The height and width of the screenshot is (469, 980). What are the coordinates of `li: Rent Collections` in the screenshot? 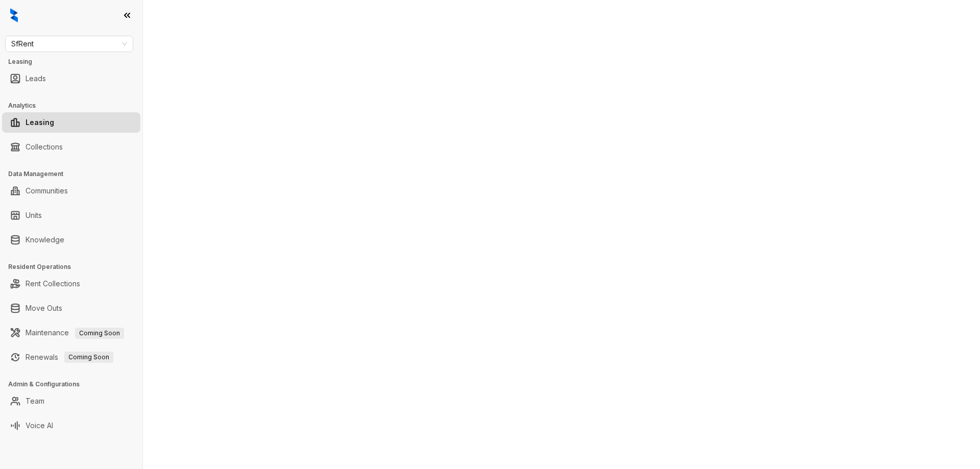 It's located at (71, 283).